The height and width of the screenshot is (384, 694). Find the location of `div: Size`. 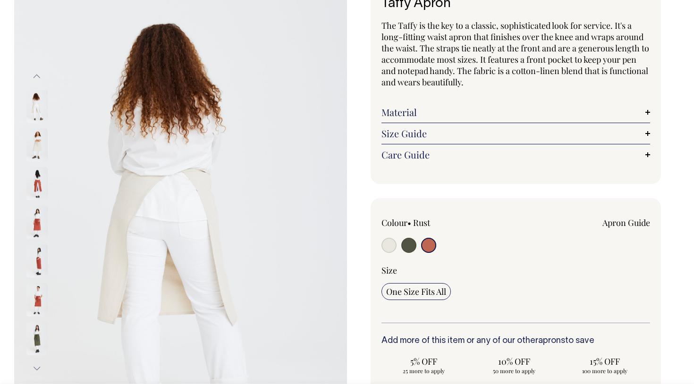

div: Size is located at coordinates (516, 271).